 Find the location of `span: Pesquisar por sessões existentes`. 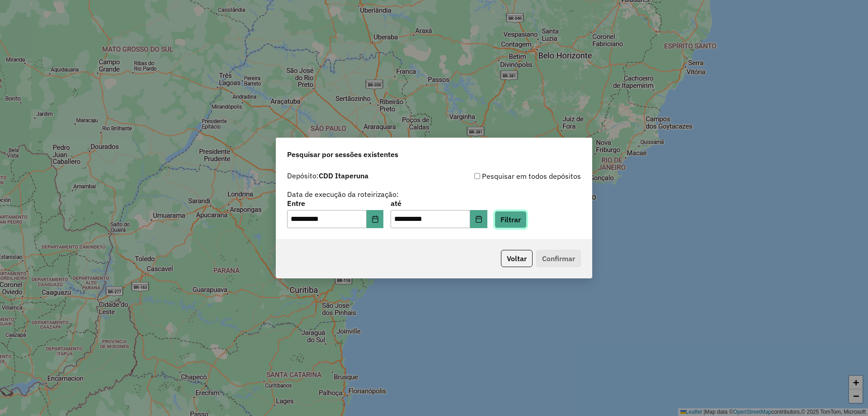

span: Pesquisar por sessões existentes is located at coordinates (343, 154).